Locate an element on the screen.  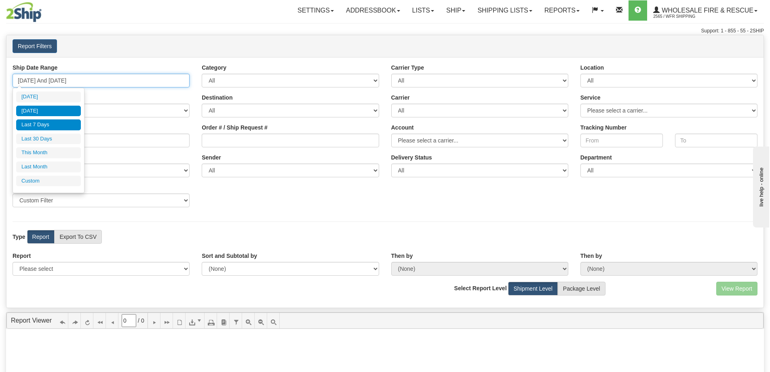
a: Ship is located at coordinates (456, 11).